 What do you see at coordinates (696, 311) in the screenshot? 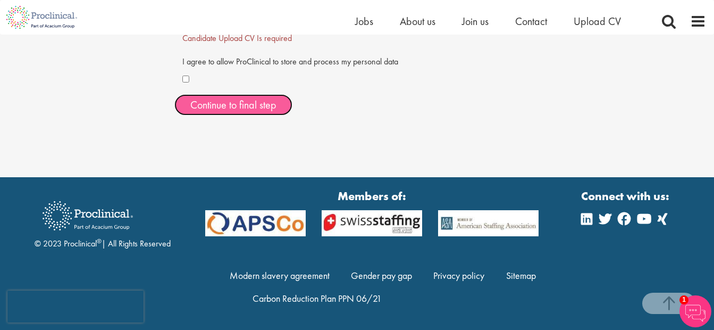
I see `img: Chatbot` at bounding box center [696, 311].